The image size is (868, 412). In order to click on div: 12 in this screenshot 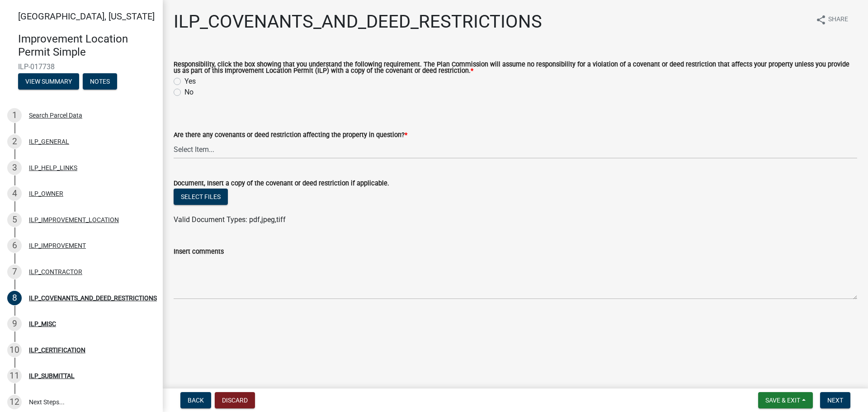, I will do `click(15, 402)`.